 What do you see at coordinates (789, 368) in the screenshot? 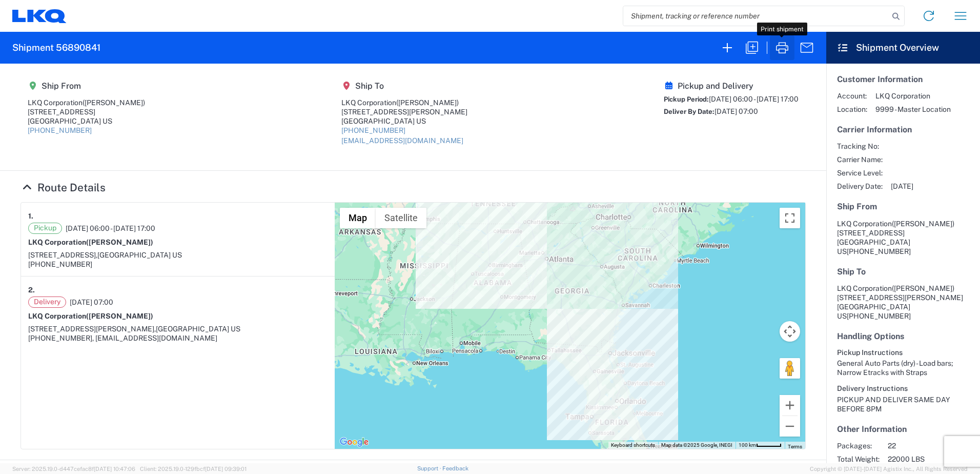
I see `button: Drag Pegman onto the map to open Street View` at bounding box center [789, 368].